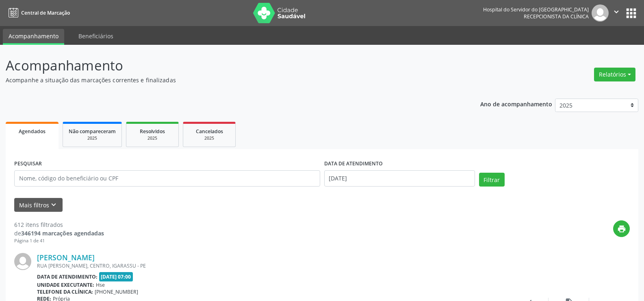 The width and height of the screenshot is (644, 301). I want to click on p: Ano de acompanhamento, so click(516, 103).